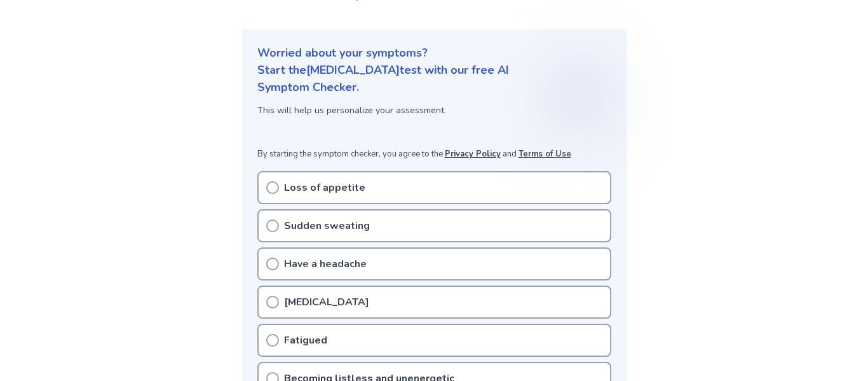 This screenshot has height=381, width=868. I want to click on p: By starting the symptom checker, you agree to the and, so click(434, 154).